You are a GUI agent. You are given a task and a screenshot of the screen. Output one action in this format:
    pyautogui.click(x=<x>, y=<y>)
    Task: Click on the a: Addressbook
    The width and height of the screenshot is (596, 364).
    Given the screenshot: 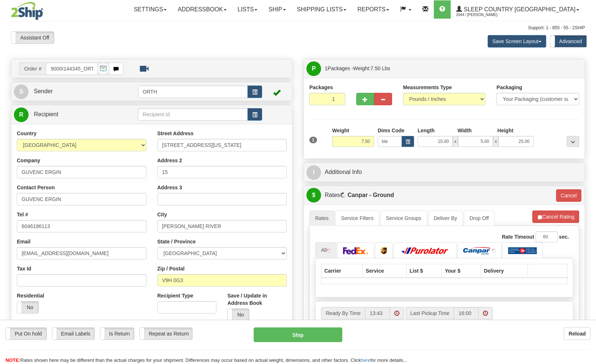 What is the action you would take?
    pyautogui.click(x=202, y=10)
    